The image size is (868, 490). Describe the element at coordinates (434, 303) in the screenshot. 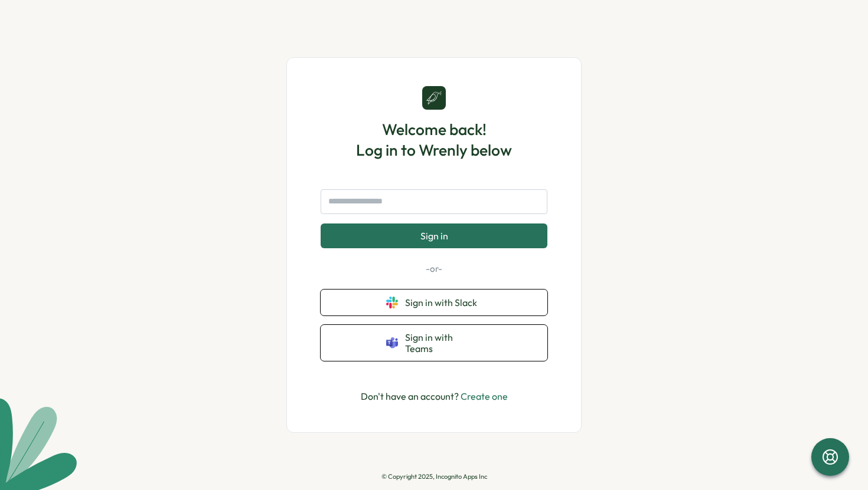

I see `button: Sign in with Slack` at that location.